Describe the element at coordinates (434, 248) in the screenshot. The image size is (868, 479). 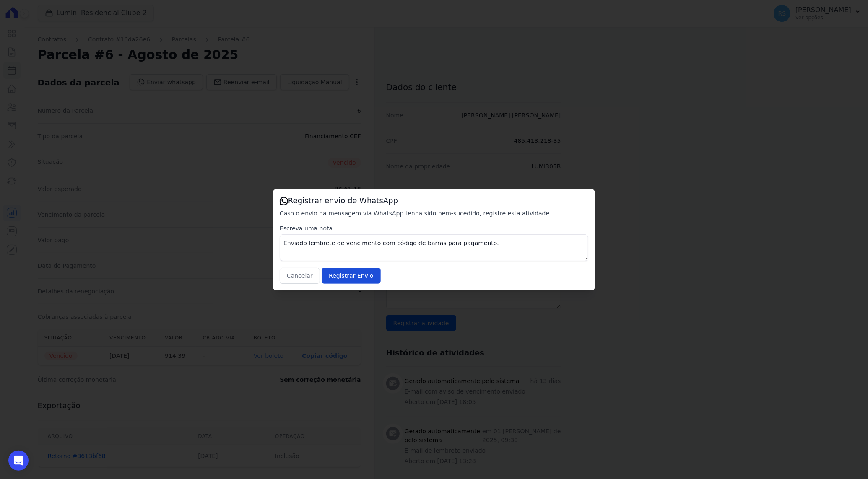
I see `textarea: Enviado lembrete de vencimento com código de barras para pagamento.` at that location.